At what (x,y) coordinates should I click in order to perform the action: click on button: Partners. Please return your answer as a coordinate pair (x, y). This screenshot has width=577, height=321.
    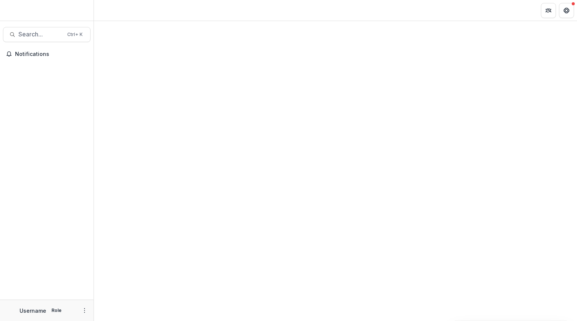
    Looking at the image, I should click on (549, 11).